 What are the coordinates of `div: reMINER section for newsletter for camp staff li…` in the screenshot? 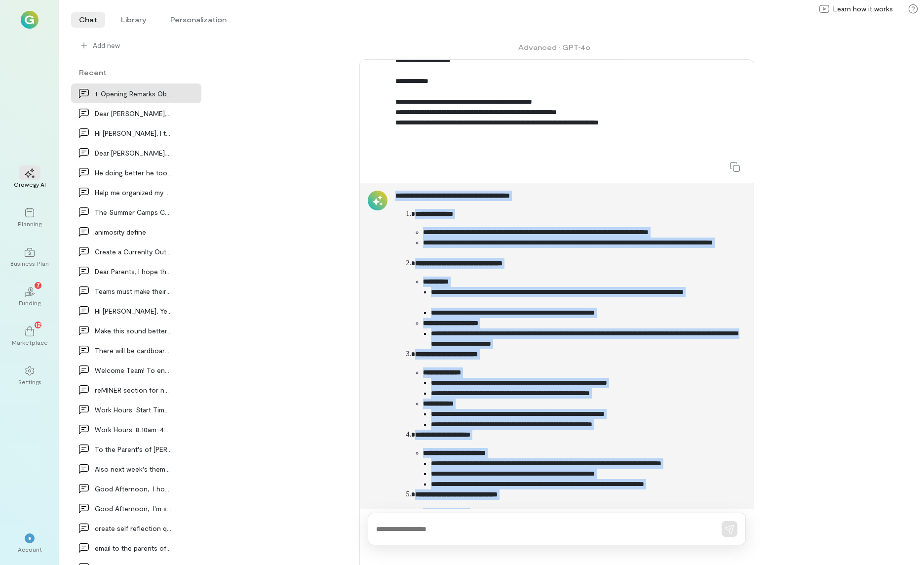 It's located at (133, 389).